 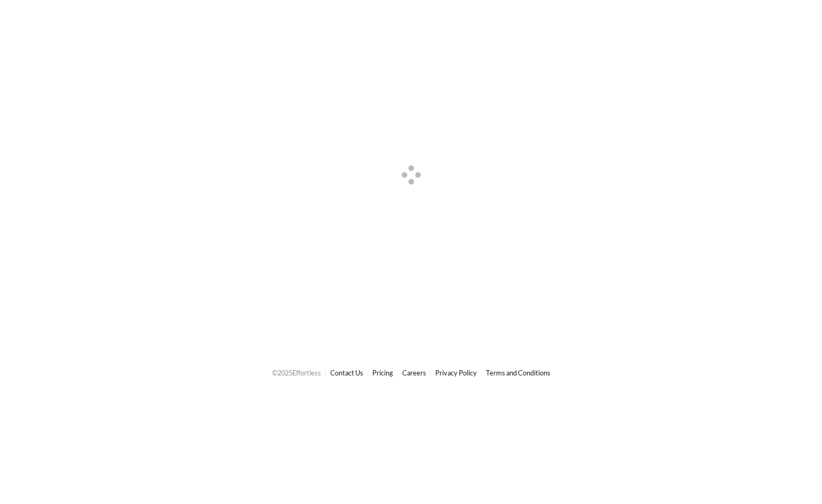 I want to click on span: © 2025 Effortless, so click(x=297, y=373).